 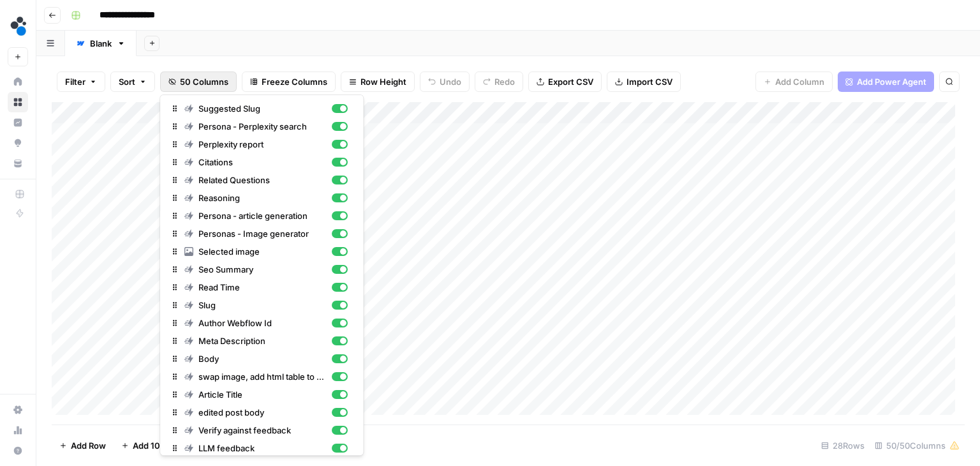 What do you see at coordinates (263, 180) in the screenshot?
I see `span: Related Questions` at bounding box center [263, 180].